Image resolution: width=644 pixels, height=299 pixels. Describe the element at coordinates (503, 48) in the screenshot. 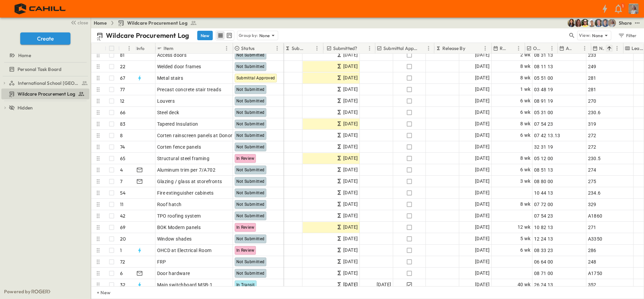

I see `p: Released Date` at that location.